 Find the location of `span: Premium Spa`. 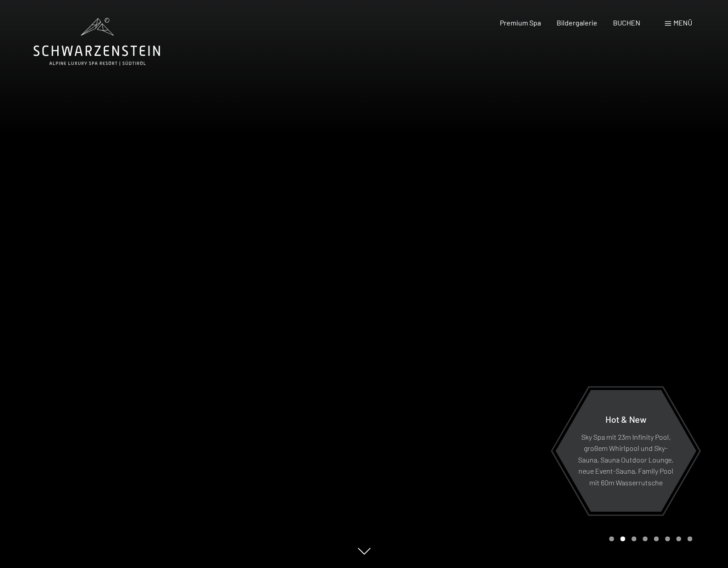

span: Premium Spa is located at coordinates (520, 22).